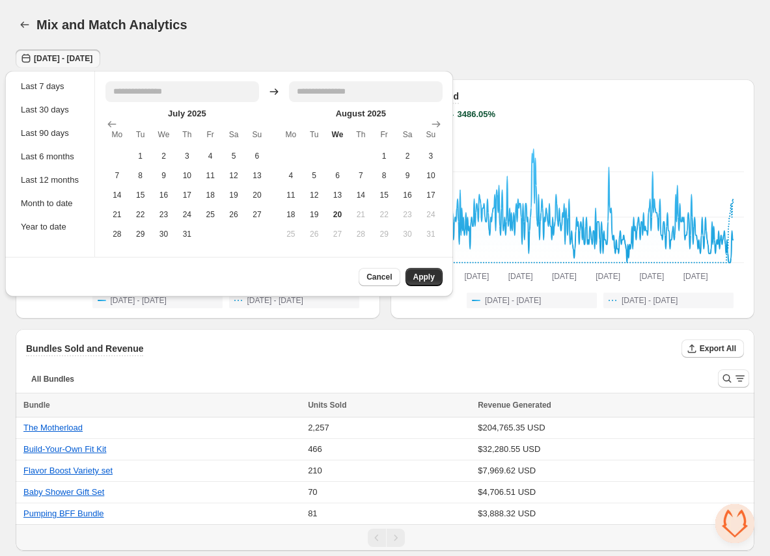  Describe the element at coordinates (718, 349) in the screenshot. I see `span: Export All` at that location.